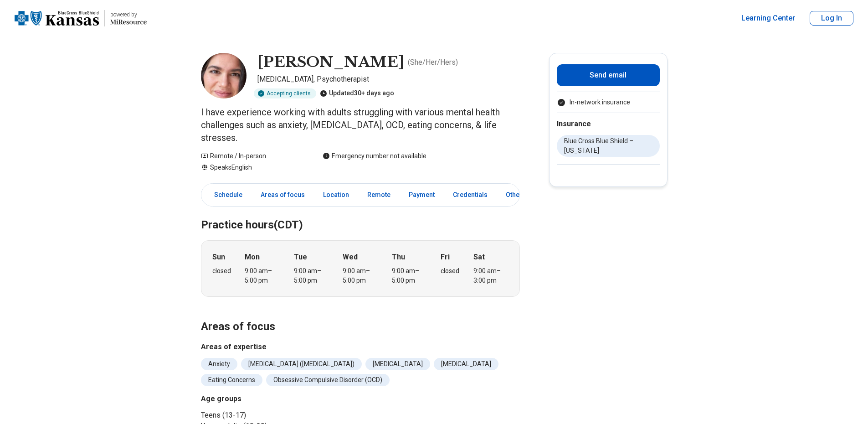 The width and height of the screenshot is (868, 424). Describe the element at coordinates (378, 194) in the screenshot. I see `a: Remote` at that location.